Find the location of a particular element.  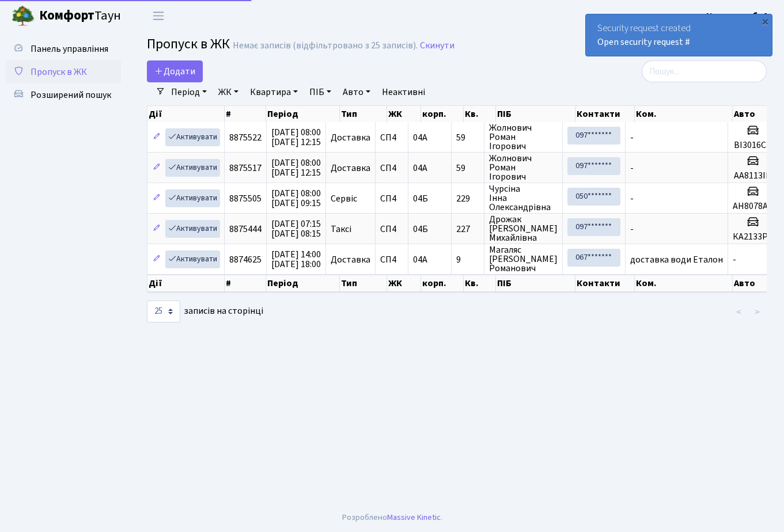

span: 9 is located at coordinates (468, 260).